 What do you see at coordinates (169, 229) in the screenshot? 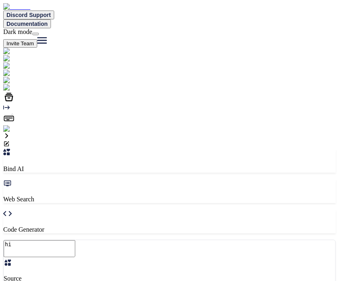
I see `p: Code Generator` at bounding box center [169, 229].